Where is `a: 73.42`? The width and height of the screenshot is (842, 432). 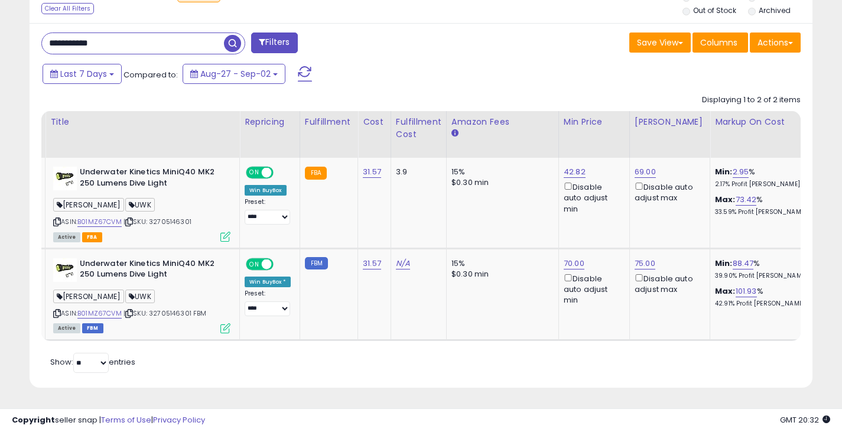
a: 73.42 is located at coordinates (746, 200).